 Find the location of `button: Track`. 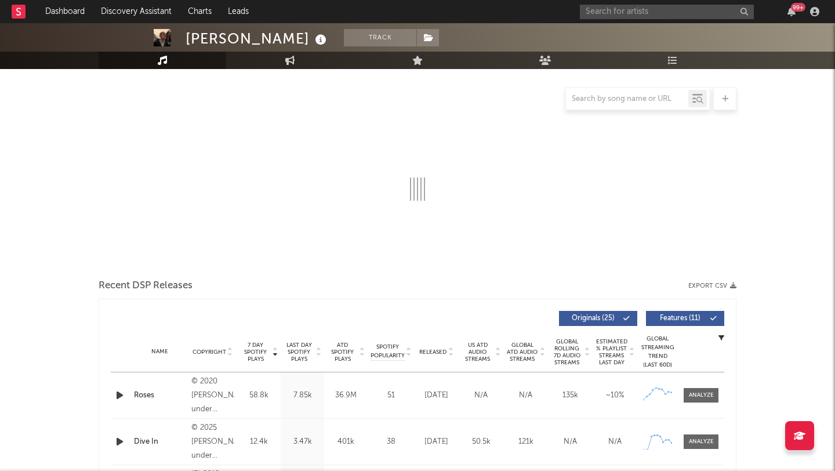

button: Track is located at coordinates (380, 38).